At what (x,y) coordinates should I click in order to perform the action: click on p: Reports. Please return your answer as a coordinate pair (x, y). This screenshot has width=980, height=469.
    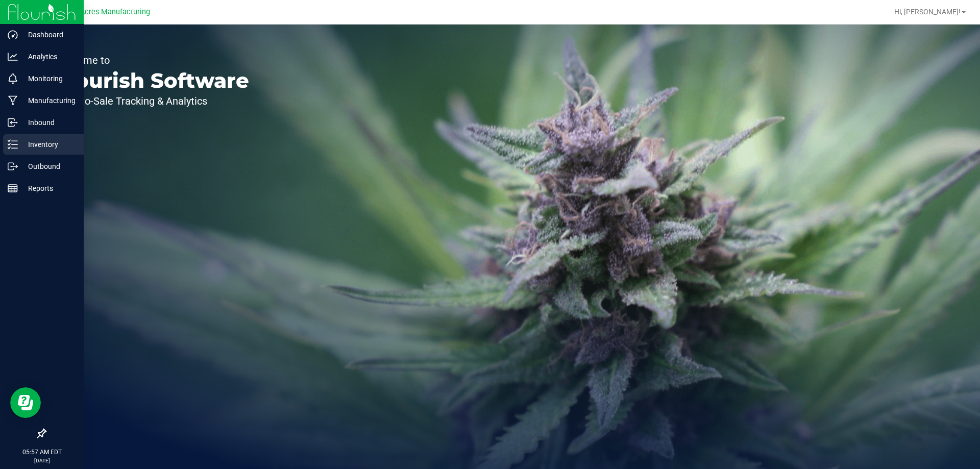
    Looking at the image, I should click on (49, 188).